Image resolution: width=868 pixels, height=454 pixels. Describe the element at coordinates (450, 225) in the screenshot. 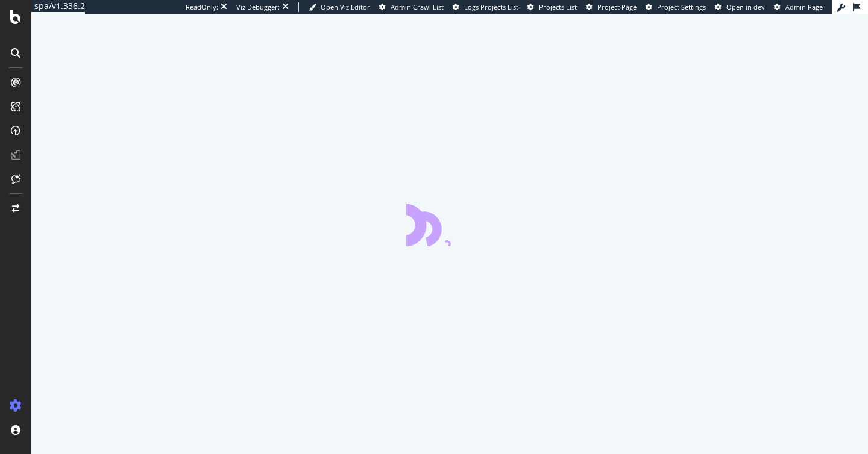

I see `div: animation` at that location.